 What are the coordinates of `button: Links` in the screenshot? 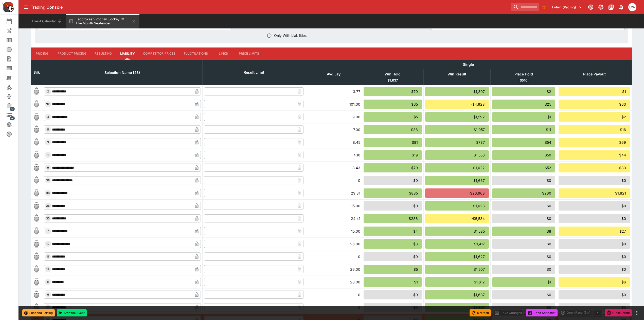 It's located at (223, 54).